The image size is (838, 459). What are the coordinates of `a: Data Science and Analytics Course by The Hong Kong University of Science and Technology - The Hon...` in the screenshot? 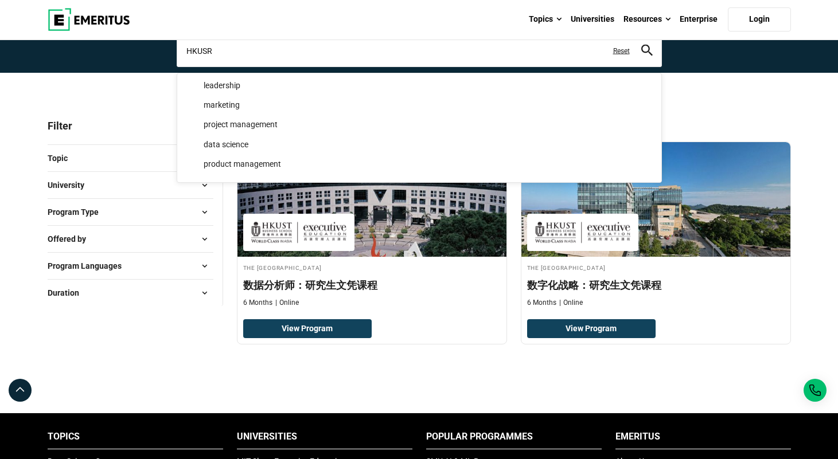 It's located at (372, 228).